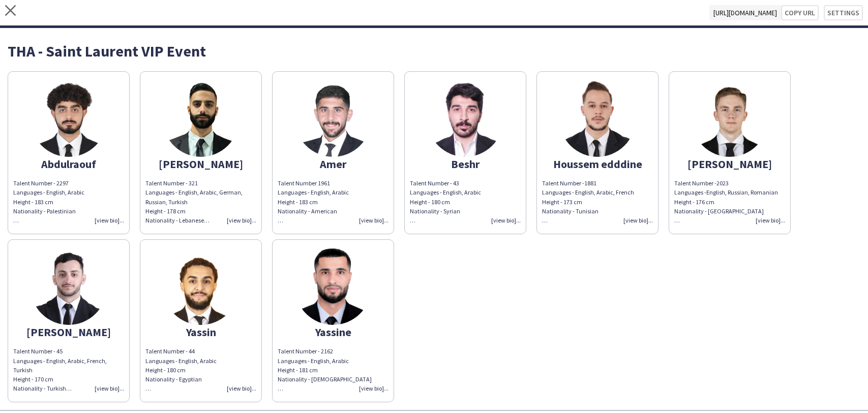  What do you see at coordinates (201, 119) in the screenshot?
I see `img: thumb-496e2a89-a99d-47c4-93e3-aa2961131a26.png` at bounding box center [201, 119].